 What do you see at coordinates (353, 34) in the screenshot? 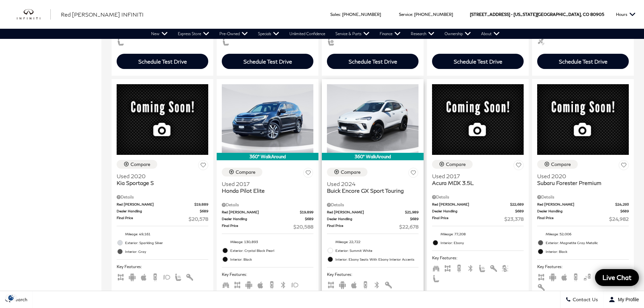
I see `a: Service & Parts` at bounding box center [353, 34].